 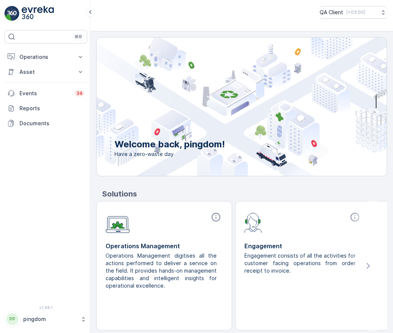 What do you see at coordinates (245, 194) in the screenshot?
I see `p: Solutions` at bounding box center [245, 194].